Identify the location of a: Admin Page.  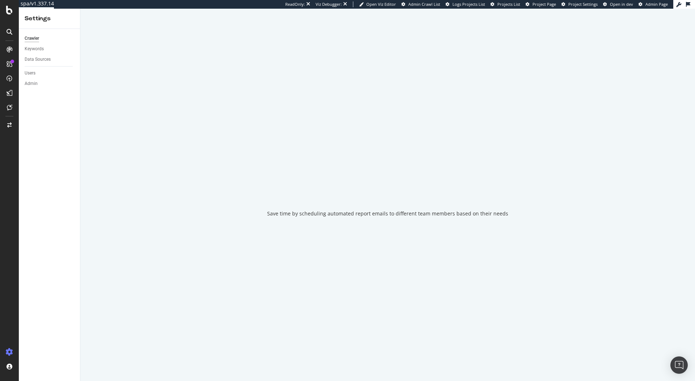
(653, 4).